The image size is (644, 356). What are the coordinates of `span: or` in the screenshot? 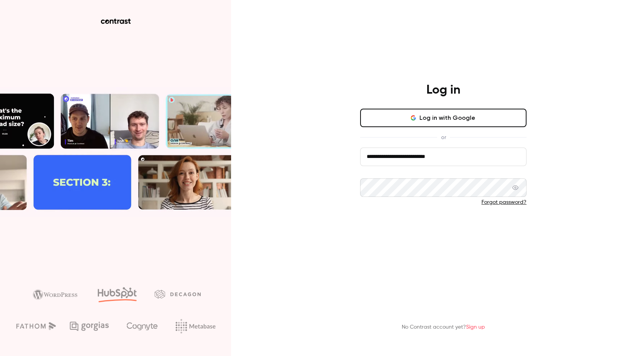 It's located at (443, 137).